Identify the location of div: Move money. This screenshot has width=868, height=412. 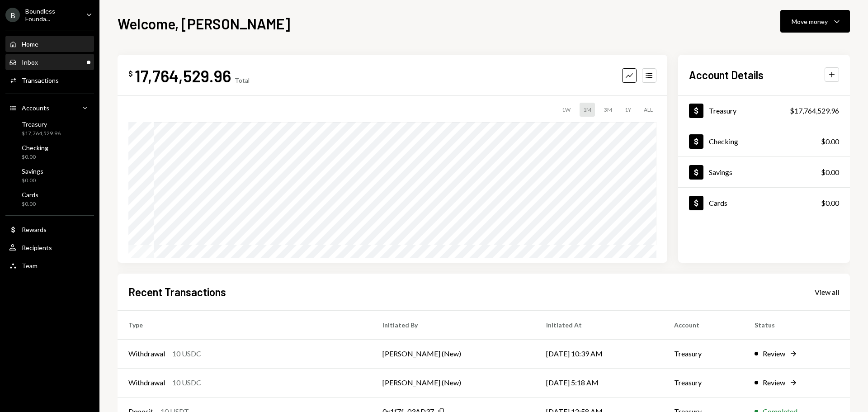
(810, 21).